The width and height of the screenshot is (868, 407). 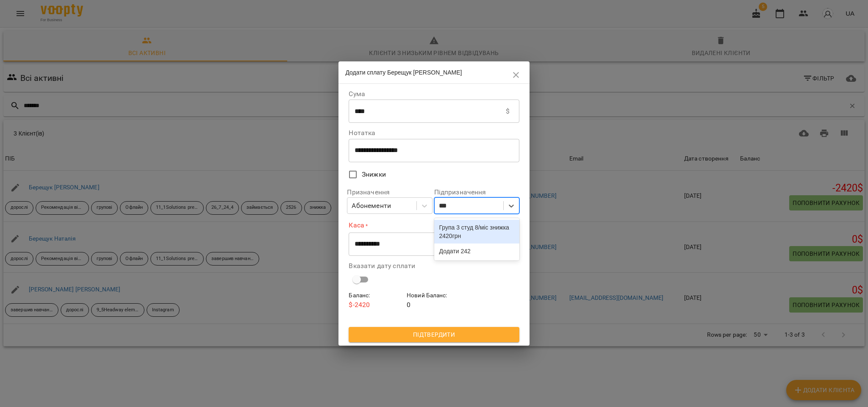 I want to click on label: Нотатка, so click(x=434, y=133).